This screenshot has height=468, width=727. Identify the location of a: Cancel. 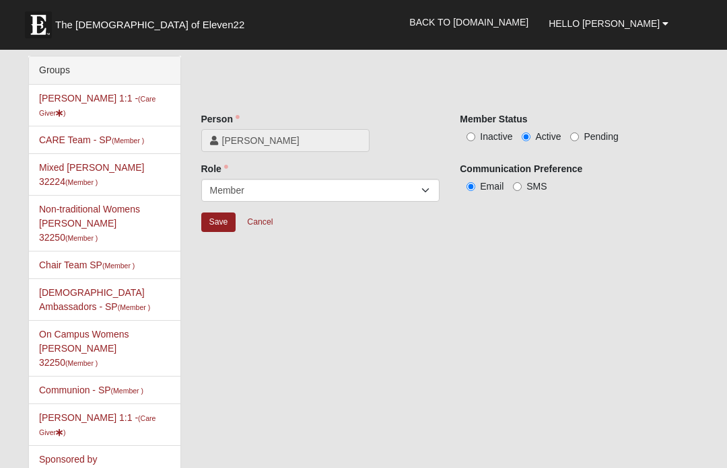
(260, 222).